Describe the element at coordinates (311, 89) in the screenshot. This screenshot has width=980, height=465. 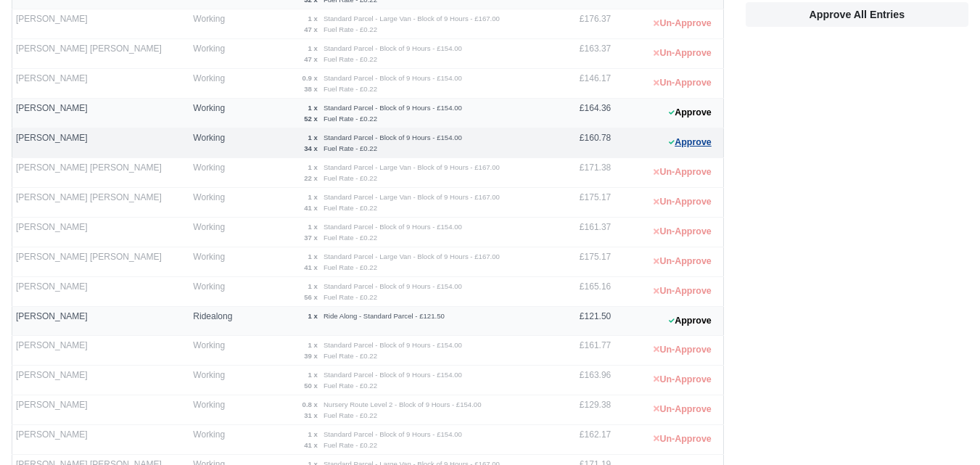
I see `strong: 38 x` at that location.